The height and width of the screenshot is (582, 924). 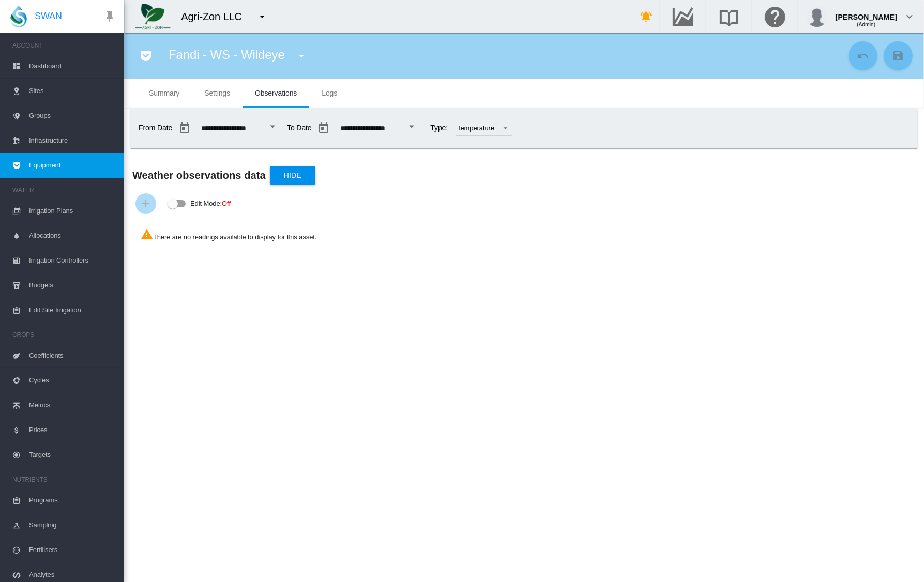 What do you see at coordinates (293, 175) in the screenshot?
I see `button: Hide` at bounding box center [293, 175].